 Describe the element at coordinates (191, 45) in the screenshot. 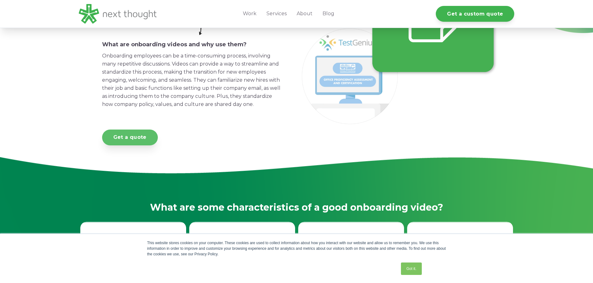

I see `h6: What are onboarding videos and why use them?` at that location.